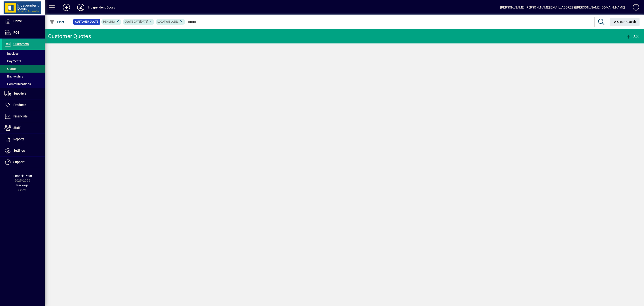 Image resolution: width=644 pixels, height=306 pixels. Describe the element at coordinates (24, 150) in the screenshot. I see `a: Settings` at that location.